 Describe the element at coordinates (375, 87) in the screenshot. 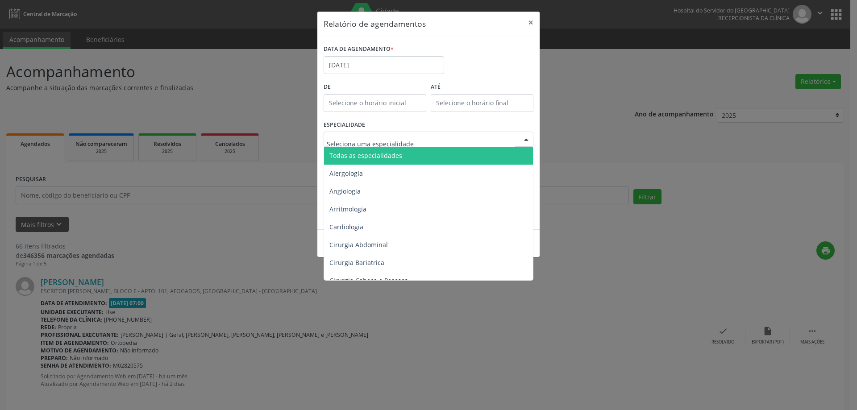

I see `label: De` at that location.